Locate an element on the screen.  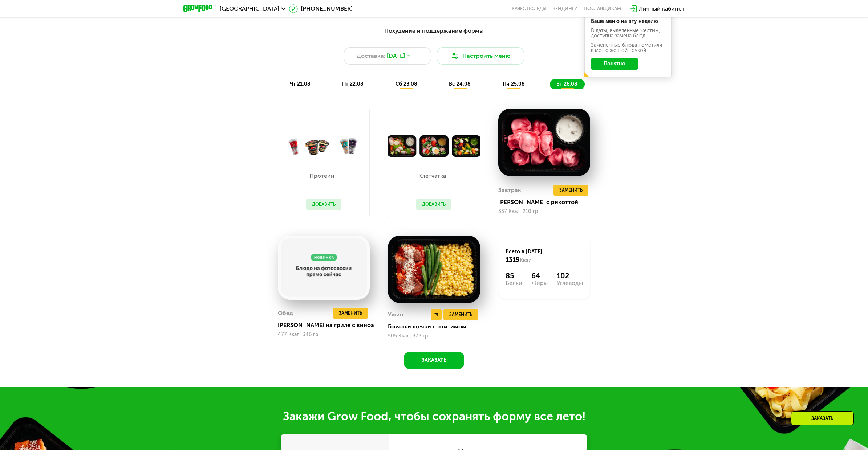
div: Белки is located at coordinates (514, 283).